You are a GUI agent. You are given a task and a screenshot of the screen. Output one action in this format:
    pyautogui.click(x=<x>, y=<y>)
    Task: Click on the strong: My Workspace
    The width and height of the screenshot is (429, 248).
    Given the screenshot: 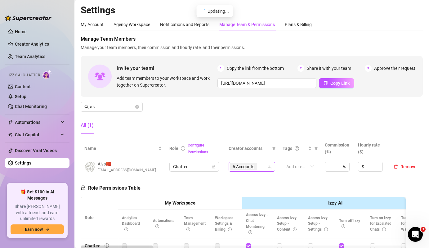 What is the action you would take?
    pyautogui.click(x=180, y=203)
    